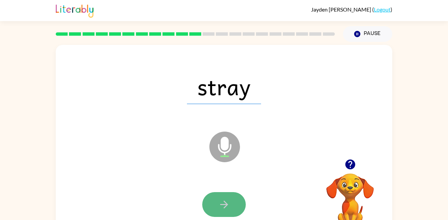 The height and width of the screenshot is (220, 448). What do you see at coordinates (75, 10) in the screenshot?
I see `img: Literably` at bounding box center [75, 10].